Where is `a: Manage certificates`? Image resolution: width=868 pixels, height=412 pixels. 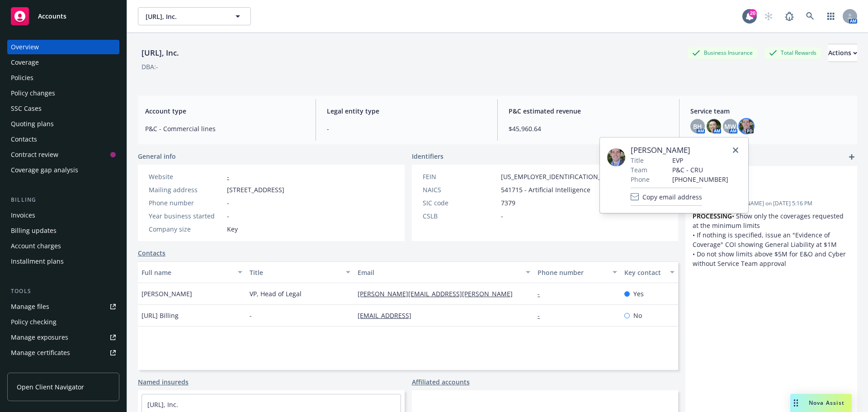
a: Manage certificates is located at coordinates (63, 353).